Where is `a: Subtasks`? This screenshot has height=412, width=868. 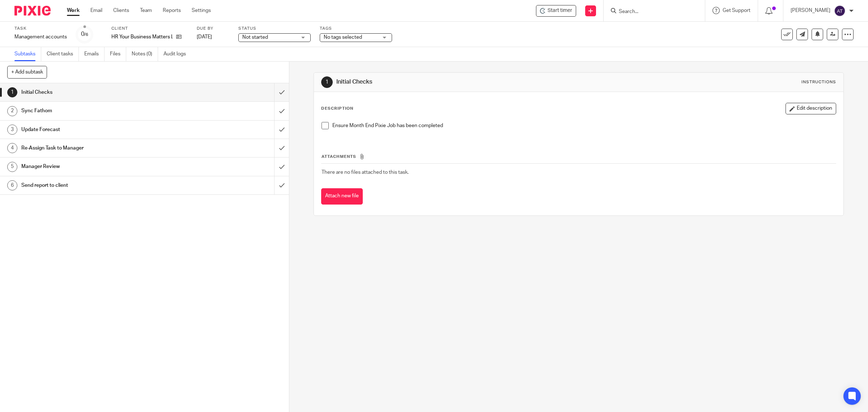
a: Subtasks is located at coordinates (28, 54).